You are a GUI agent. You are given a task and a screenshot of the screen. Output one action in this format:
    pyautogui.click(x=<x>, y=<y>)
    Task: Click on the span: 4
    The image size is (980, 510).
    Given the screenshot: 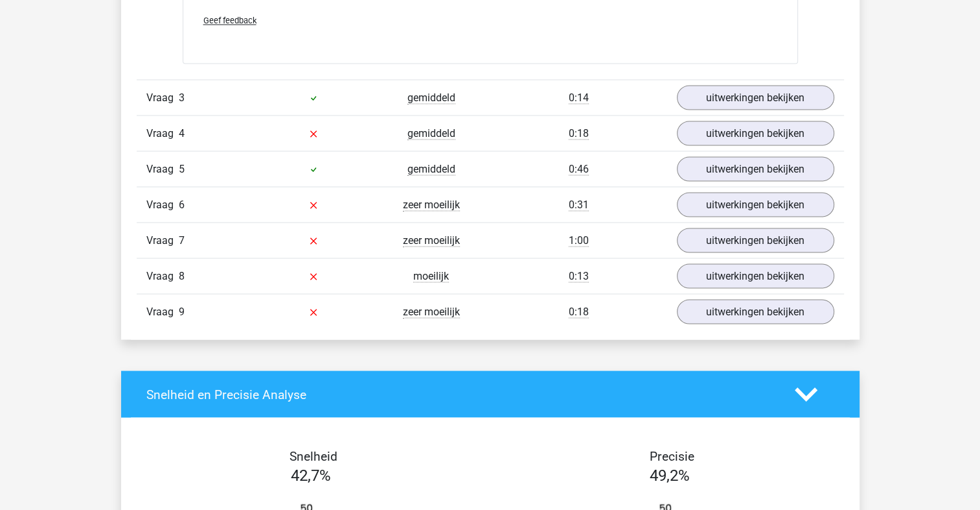 What is the action you would take?
    pyautogui.click(x=182, y=132)
    